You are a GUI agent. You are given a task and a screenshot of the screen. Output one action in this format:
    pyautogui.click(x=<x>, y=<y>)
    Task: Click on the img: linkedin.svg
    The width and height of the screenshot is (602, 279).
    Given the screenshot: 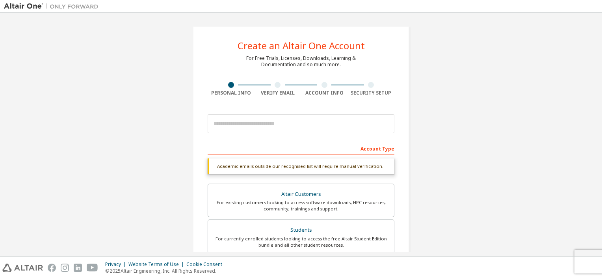 What is the action you would take?
    pyautogui.click(x=78, y=268)
    